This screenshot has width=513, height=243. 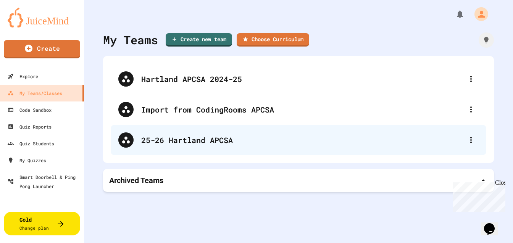 I want to click on button: GoldChange plan, so click(x=42, y=224).